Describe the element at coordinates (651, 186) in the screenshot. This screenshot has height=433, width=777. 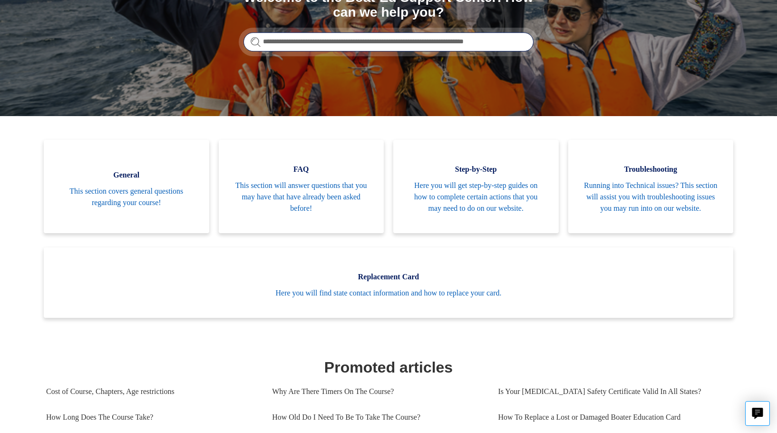
I see `a: Troubleshooting Running into Technical issues? This section will assist you with troubleshooting ...` at that location.